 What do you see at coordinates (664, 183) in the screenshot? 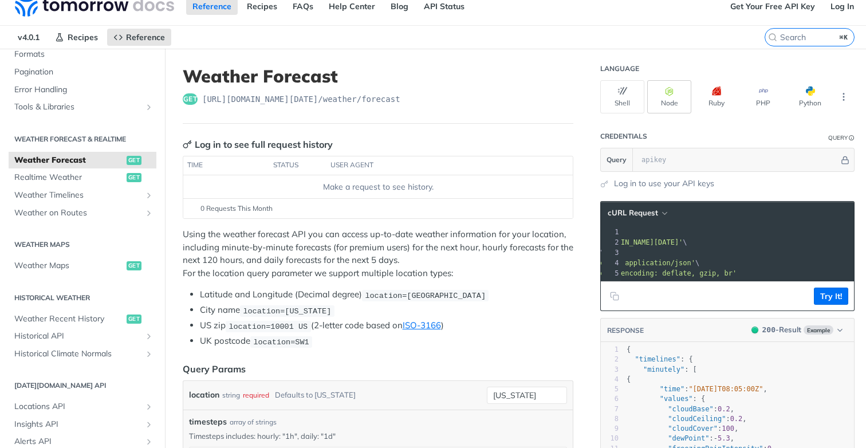
I see `a: Log in to use your API keys` at bounding box center [664, 183].